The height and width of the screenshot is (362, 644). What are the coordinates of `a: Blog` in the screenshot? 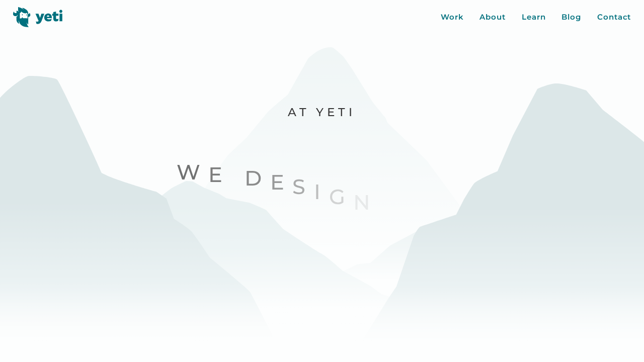 It's located at (571, 17).